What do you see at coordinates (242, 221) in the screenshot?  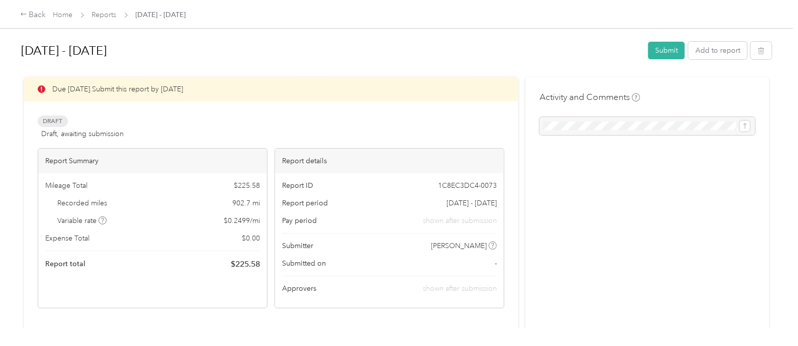 I see `span: $ 0.2499 / mi` at bounding box center [242, 221].